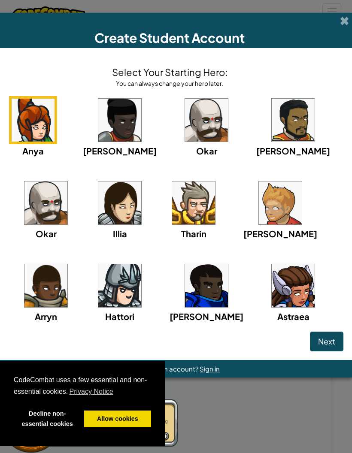  What do you see at coordinates (327, 342) in the screenshot?
I see `button: Next` at bounding box center [327, 342].